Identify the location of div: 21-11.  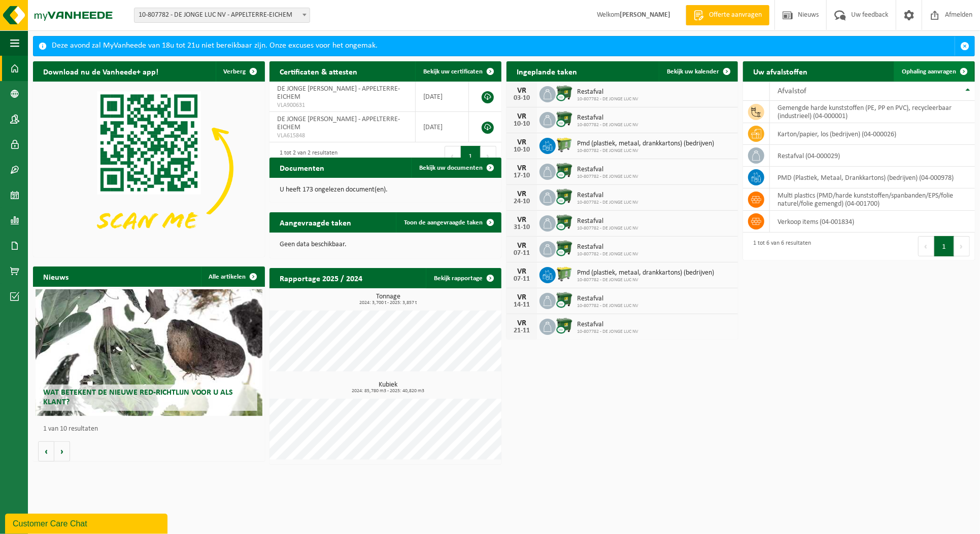
(521, 331).